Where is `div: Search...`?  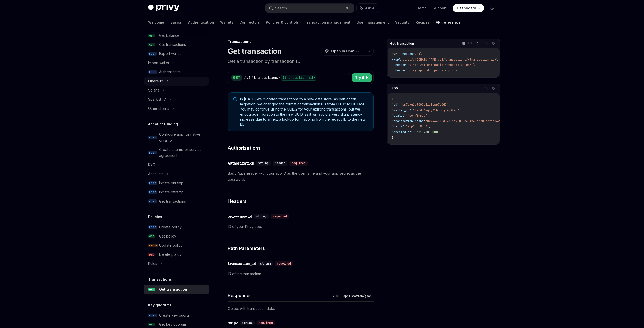
div: Search... is located at coordinates (282, 8).